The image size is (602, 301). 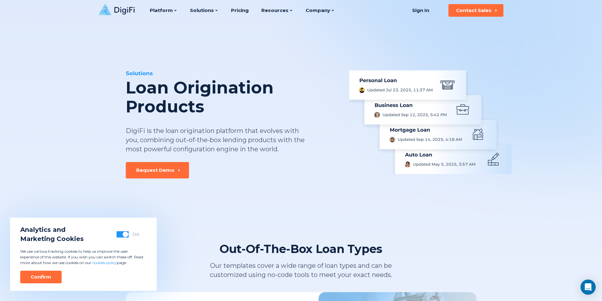 What do you see at coordinates (157, 170) in the screenshot?
I see `button: Request Demo` at bounding box center [157, 170].